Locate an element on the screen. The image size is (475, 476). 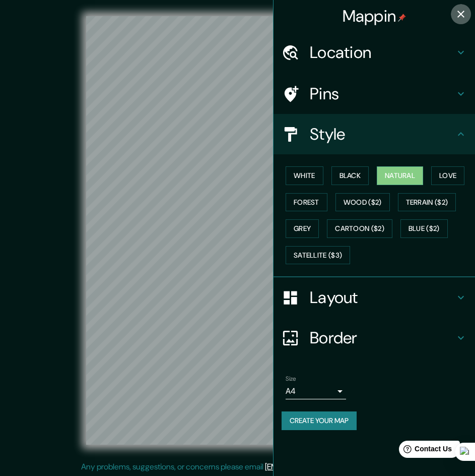
button: Natural is located at coordinates (400, 175).